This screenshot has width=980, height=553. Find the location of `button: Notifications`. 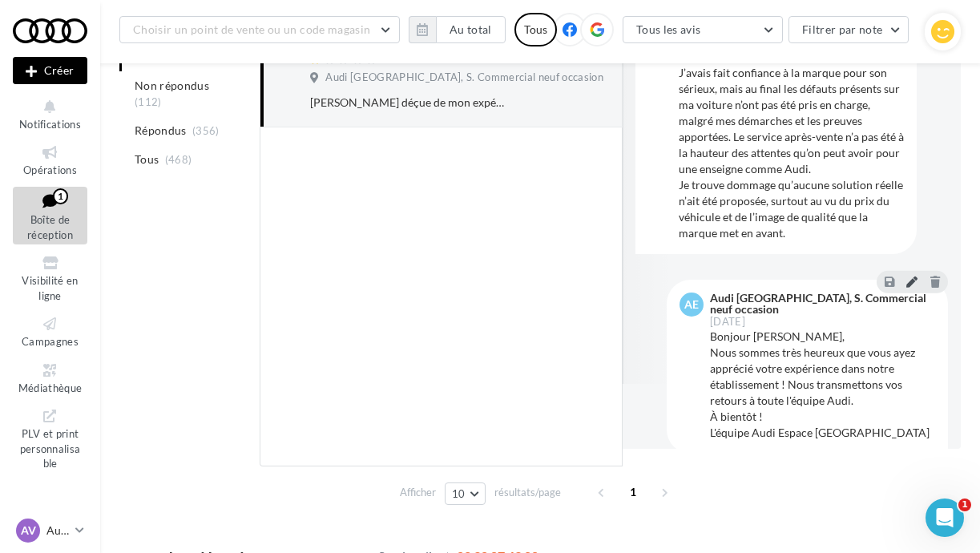

button: Notifications is located at coordinates (50, 114).